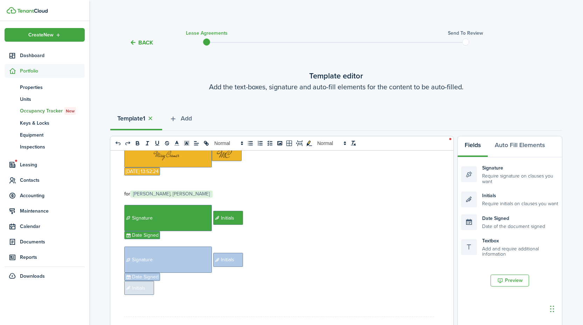 The image size is (583, 325). What do you see at coordinates (510, 281) in the screenshot?
I see `button: Preview` at bounding box center [510, 281].